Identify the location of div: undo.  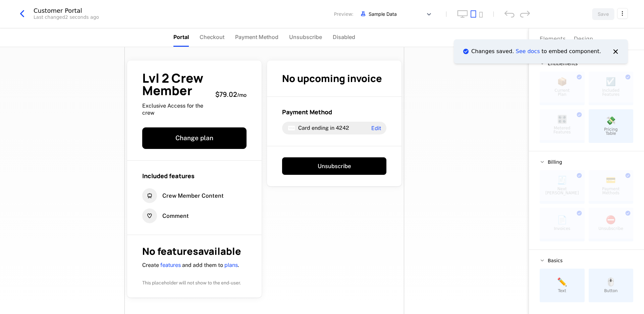
(510, 14).